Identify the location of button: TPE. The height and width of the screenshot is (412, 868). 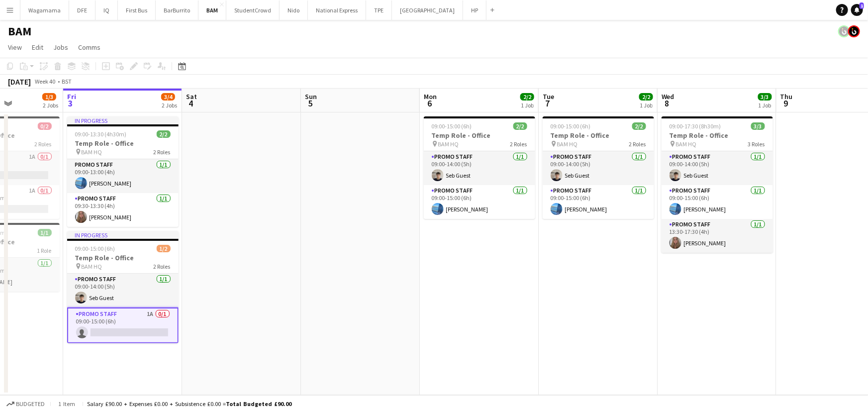
(379, 10).